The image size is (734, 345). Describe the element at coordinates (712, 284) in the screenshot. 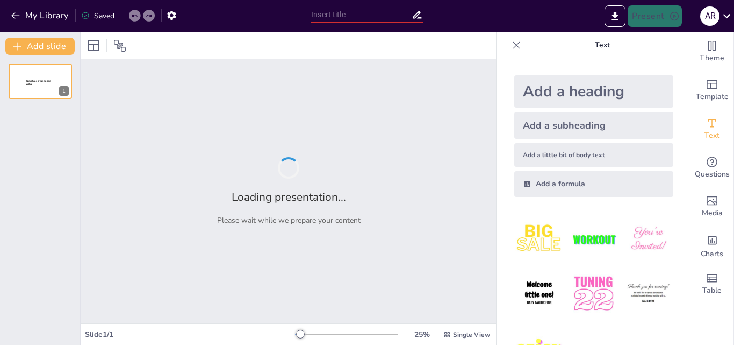

I see `div: Add a table` at that location.